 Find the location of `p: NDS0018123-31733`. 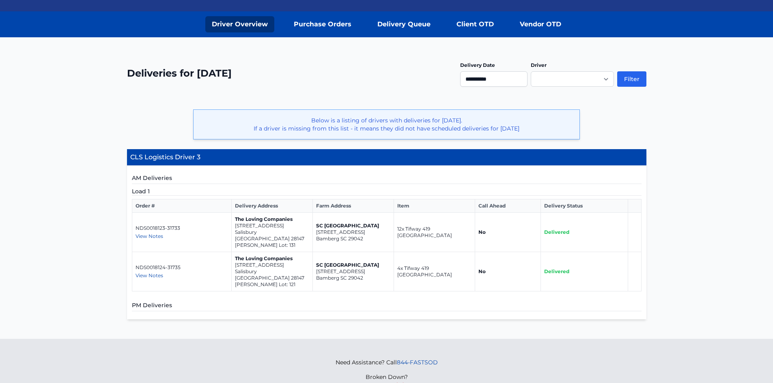

p: NDS0018123-31733 is located at coordinates (182, 228).